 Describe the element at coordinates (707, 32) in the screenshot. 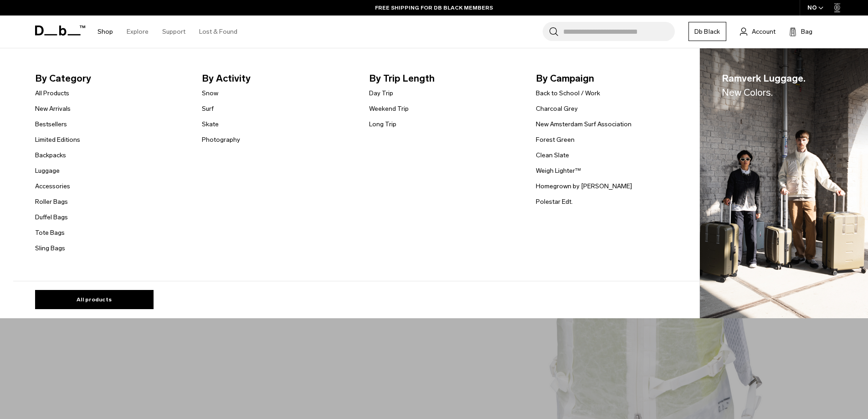

I see `a: Db Black` at that location.